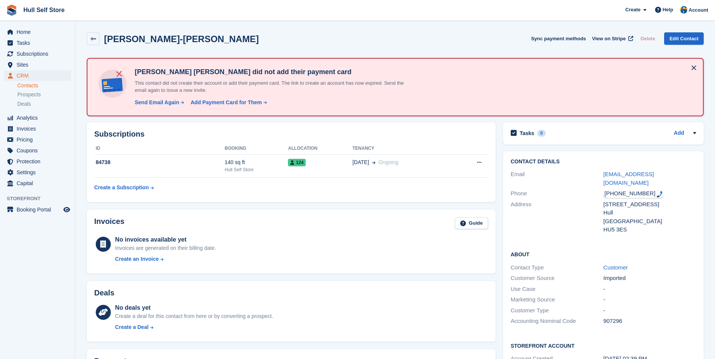 The image size is (715, 359). Describe the element at coordinates (165, 240) in the screenshot. I see `div: No invoices available yet` at that location.